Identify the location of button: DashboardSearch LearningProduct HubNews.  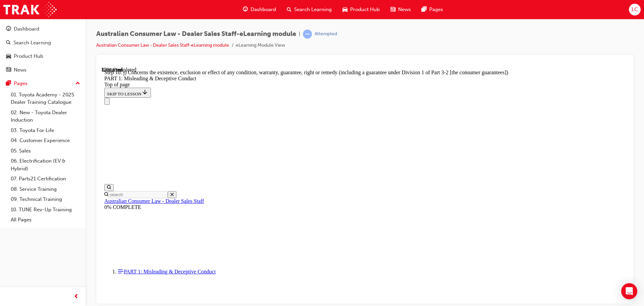
(43, 49).